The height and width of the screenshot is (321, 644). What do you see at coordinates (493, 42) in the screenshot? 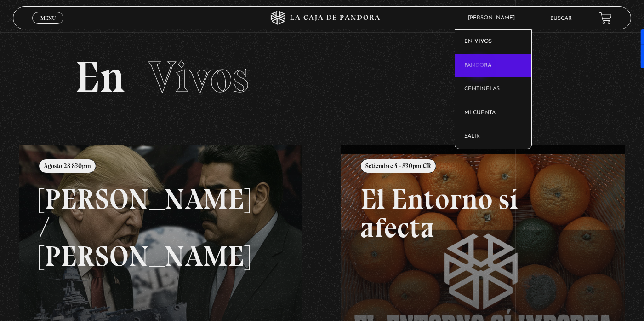
I see `a: En vivos` at bounding box center [493, 42].